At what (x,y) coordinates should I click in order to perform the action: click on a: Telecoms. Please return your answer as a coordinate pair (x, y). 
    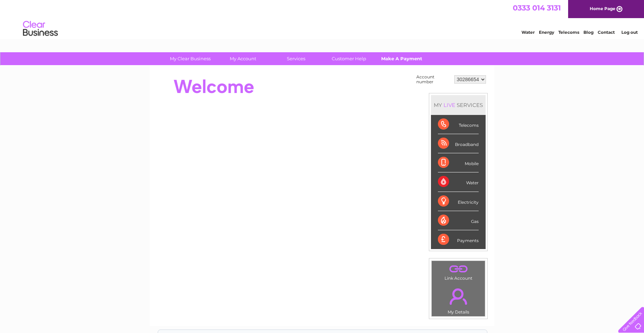
    Looking at the image, I should click on (569, 32).